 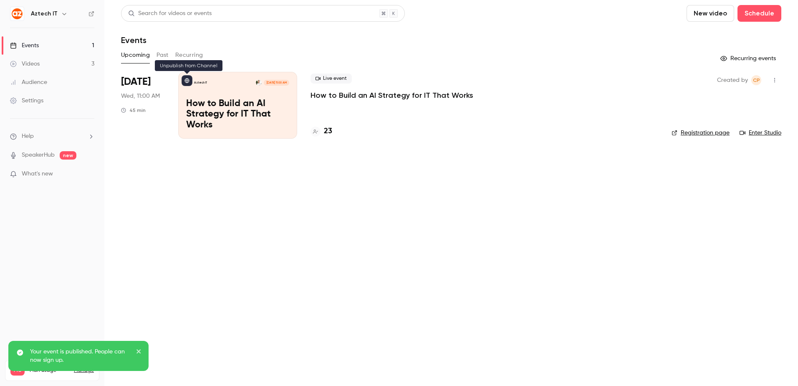 What do you see at coordinates (392, 95) in the screenshot?
I see `a: How to Build an AI Strategy for IT That Works` at bounding box center [392, 95].